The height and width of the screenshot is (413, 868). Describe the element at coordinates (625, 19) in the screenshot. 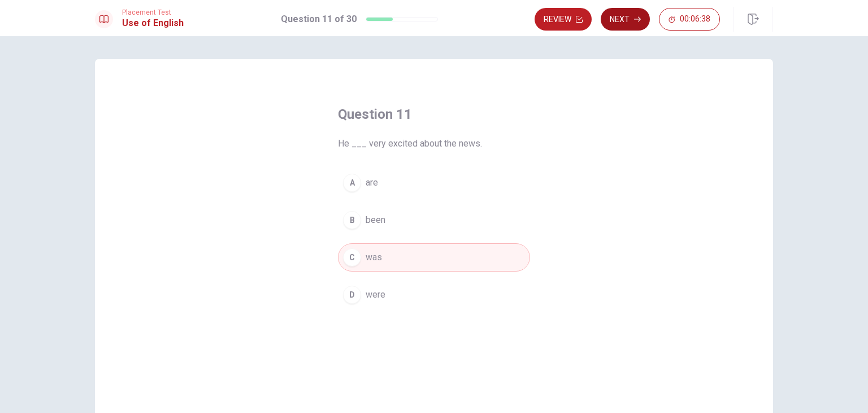

I see `button: Next` at that location.